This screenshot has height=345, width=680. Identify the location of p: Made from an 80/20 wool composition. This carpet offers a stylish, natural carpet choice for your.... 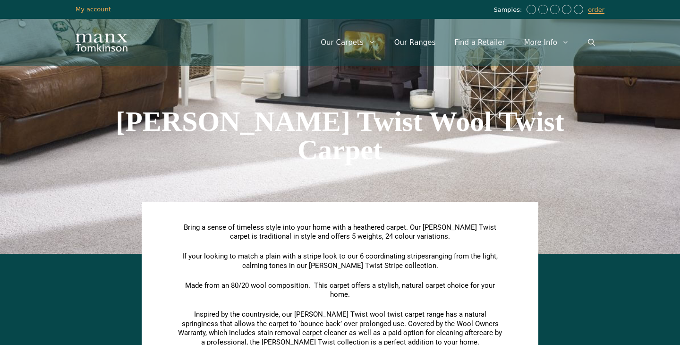
(340, 290).